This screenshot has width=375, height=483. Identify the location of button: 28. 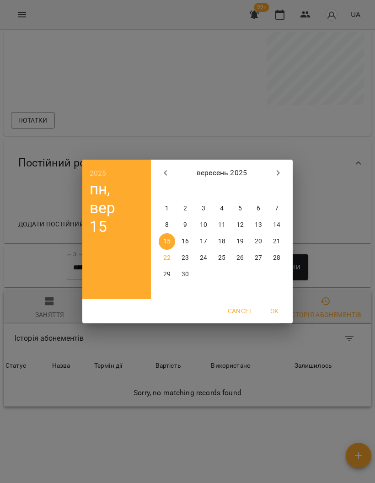
(277, 258).